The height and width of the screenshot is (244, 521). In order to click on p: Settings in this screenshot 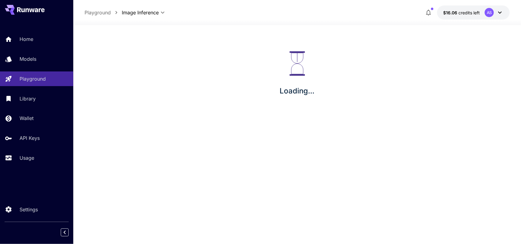, I will do `click(29, 209)`.